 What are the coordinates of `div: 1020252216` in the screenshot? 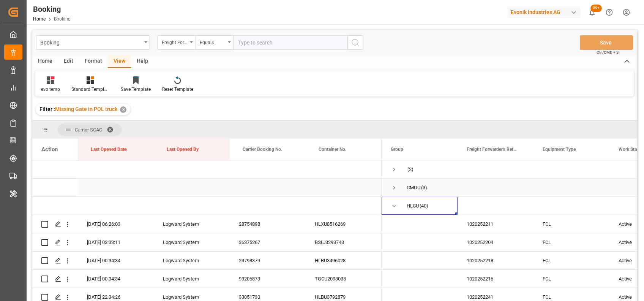 It's located at (495, 279).